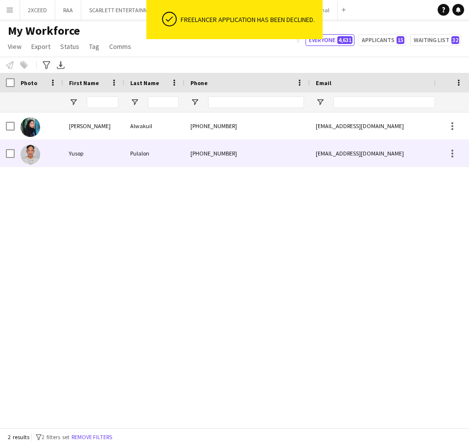 The width and height of the screenshot is (469, 445). Describe the element at coordinates (120, 46) in the screenshot. I see `span: Comms` at that location.